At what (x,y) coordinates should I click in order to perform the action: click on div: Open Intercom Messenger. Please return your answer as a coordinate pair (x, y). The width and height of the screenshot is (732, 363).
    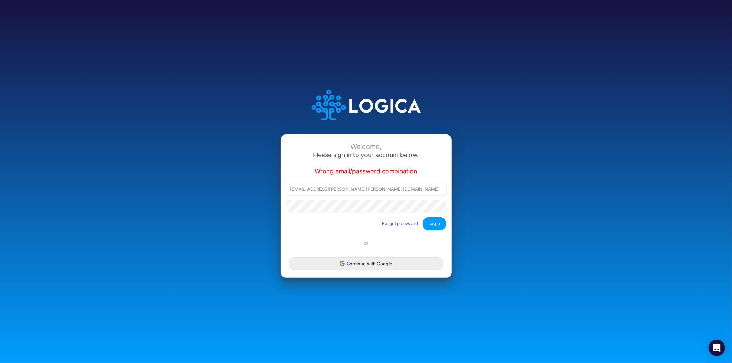
    Looking at the image, I should click on (717, 348).